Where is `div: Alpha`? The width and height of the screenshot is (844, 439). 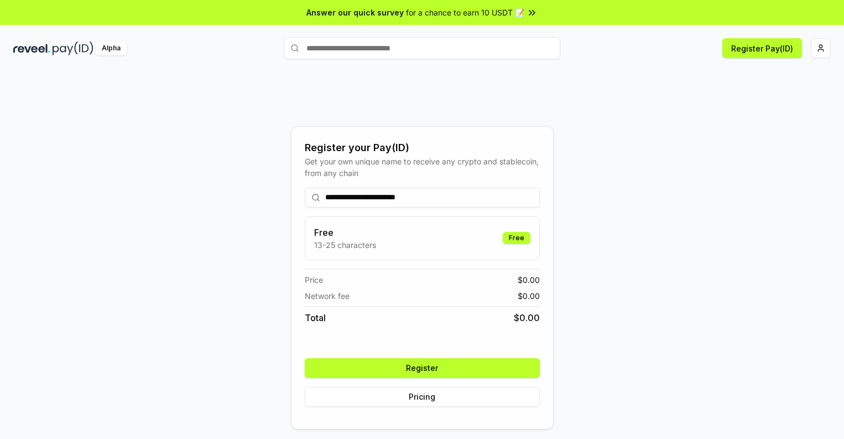
div: Alpha is located at coordinates (111, 48).